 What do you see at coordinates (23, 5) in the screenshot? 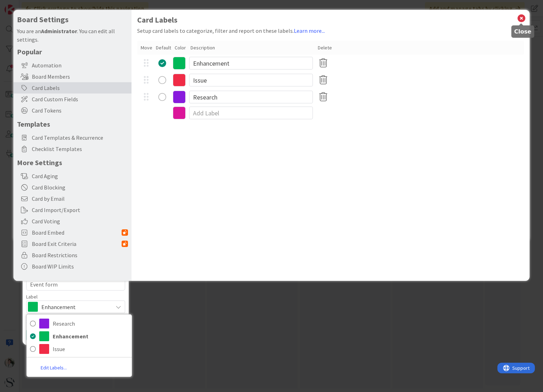
I see `span: Support` at bounding box center [23, 5].